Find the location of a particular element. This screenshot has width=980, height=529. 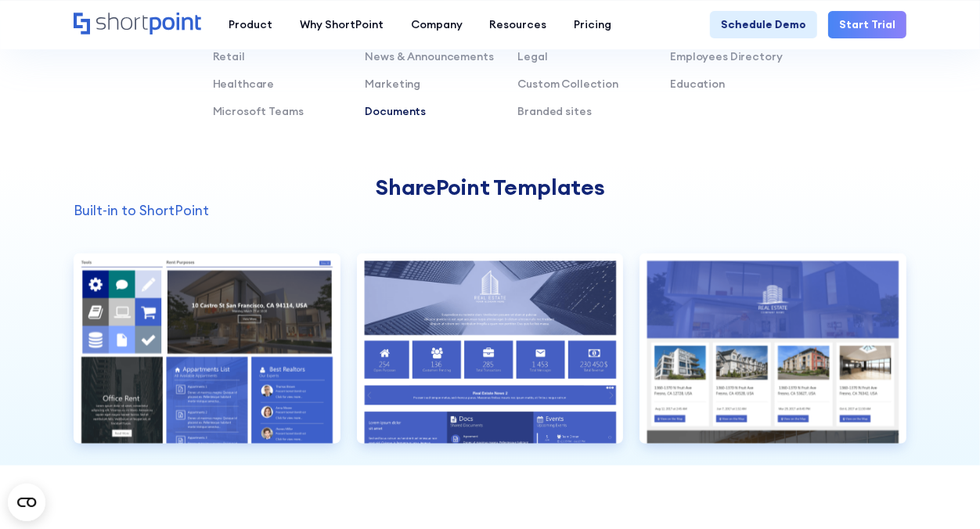

div: Why ShortPoint is located at coordinates (341, 24).